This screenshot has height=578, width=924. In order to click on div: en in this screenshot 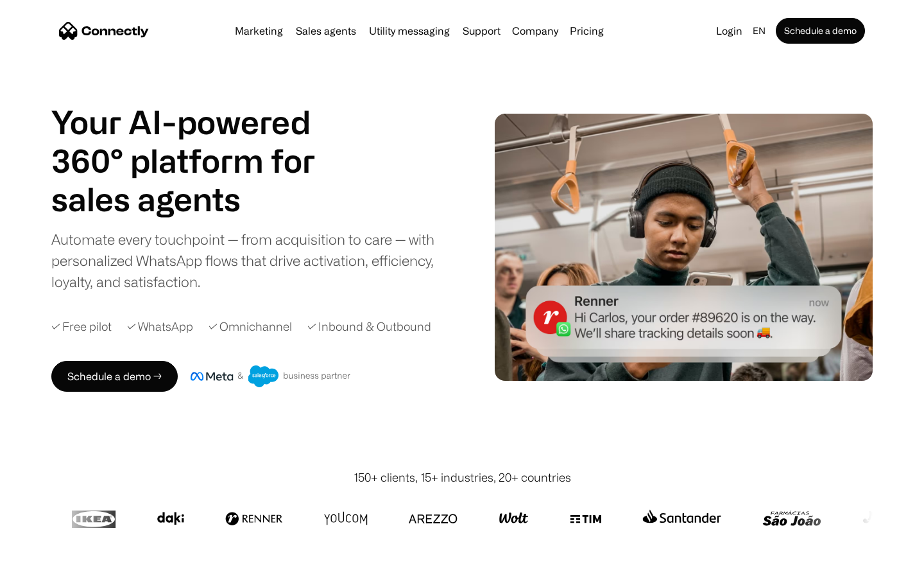, I will do `click(759, 31)`.